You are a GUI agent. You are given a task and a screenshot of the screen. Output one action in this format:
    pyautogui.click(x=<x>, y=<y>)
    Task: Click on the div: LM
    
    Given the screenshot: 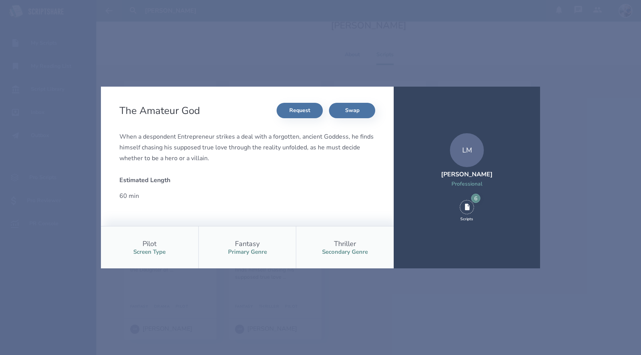 What is the action you would take?
    pyautogui.click(x=467, y=150)
    